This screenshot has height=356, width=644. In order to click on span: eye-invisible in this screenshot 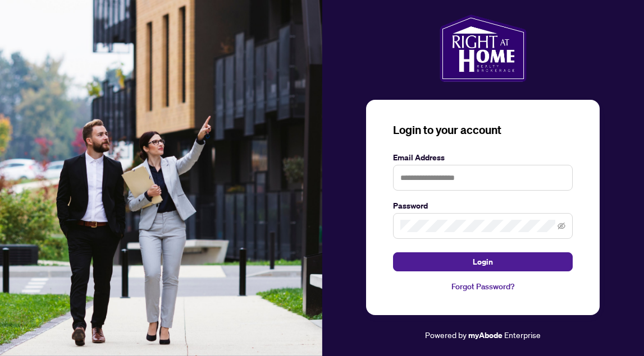, I will do `click(561, 226)`.